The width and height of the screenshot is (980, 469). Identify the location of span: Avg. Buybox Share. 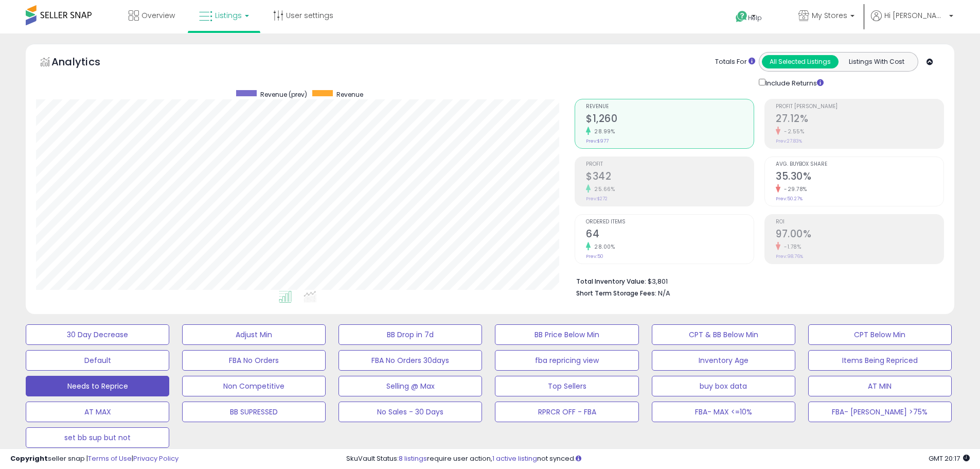
(860, 164).